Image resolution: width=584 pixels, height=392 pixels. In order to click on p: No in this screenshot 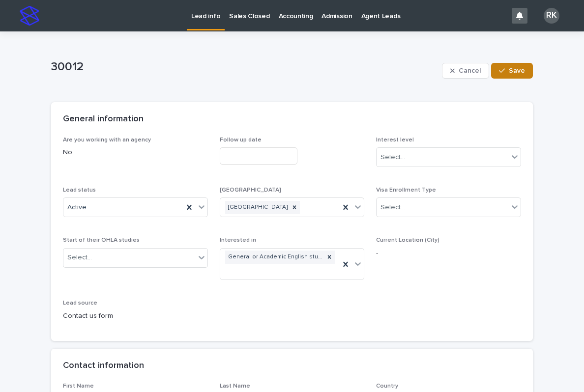, I will do `click(135, 152)`.